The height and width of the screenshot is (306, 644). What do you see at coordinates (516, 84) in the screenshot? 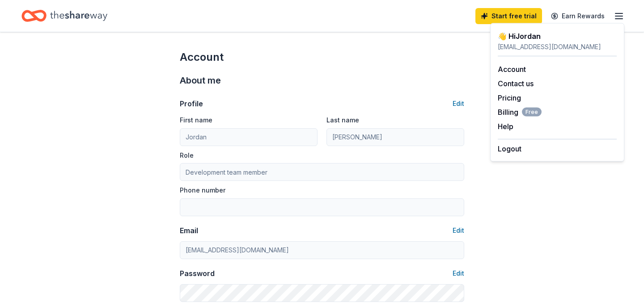
I see `button: Contact us` at bounding box center [516, 84].